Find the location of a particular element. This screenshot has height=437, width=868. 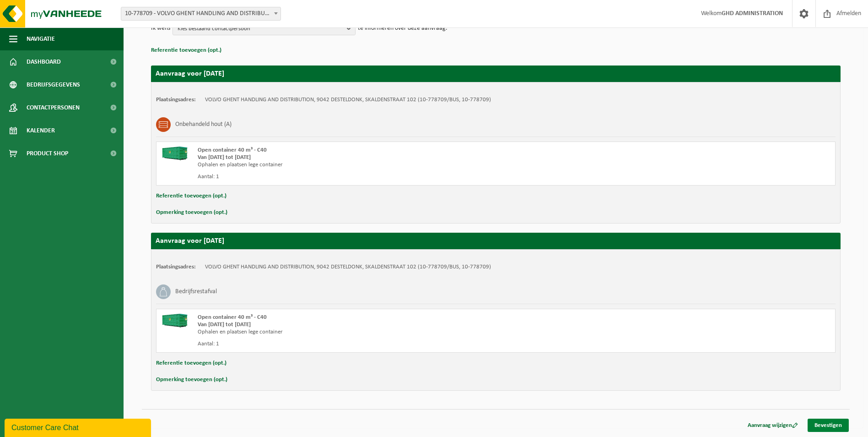

span: 10-778709 - VOLVO GHENT HANDLING AND DISTRIBUTION - DESTELDONK is located at coordinates (201, 14).